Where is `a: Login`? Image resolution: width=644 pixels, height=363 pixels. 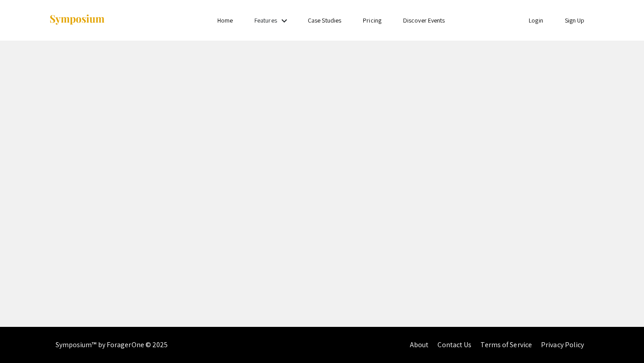 a: Login is located at coordinates (536, 20).